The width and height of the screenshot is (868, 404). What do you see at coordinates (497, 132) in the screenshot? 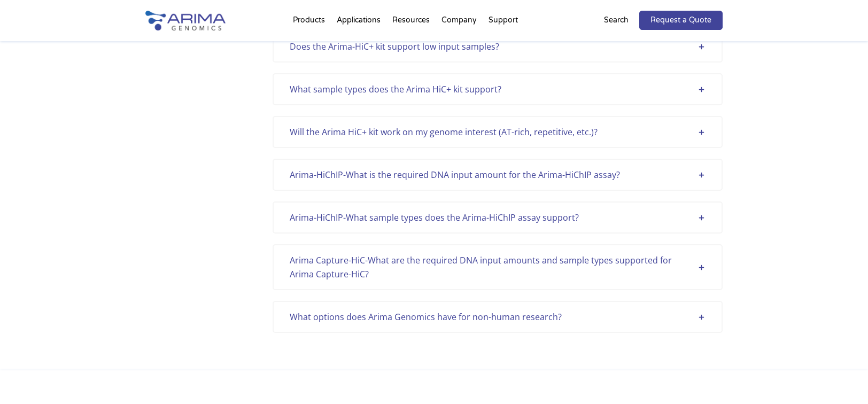
I see `div: Will the Arima HiC+ kit work on my genome interest (AT-rich, repetitive, etc.)?` at bounding box center [497, 132].